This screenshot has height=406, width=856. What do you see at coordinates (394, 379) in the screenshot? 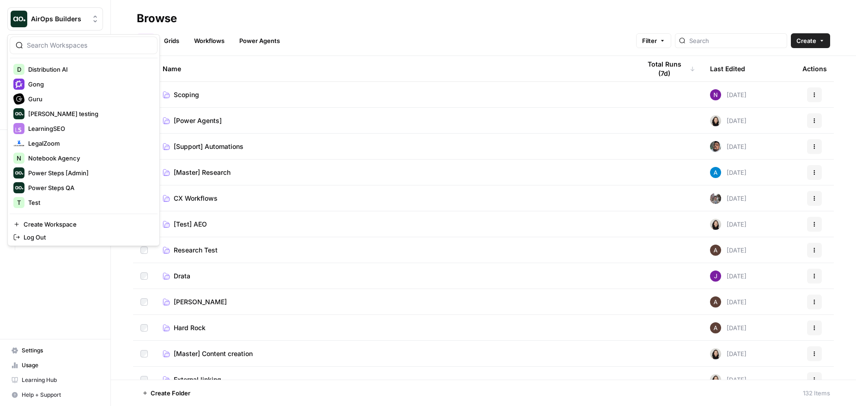
I see `a: External linking` at bounding box center [394, 379].